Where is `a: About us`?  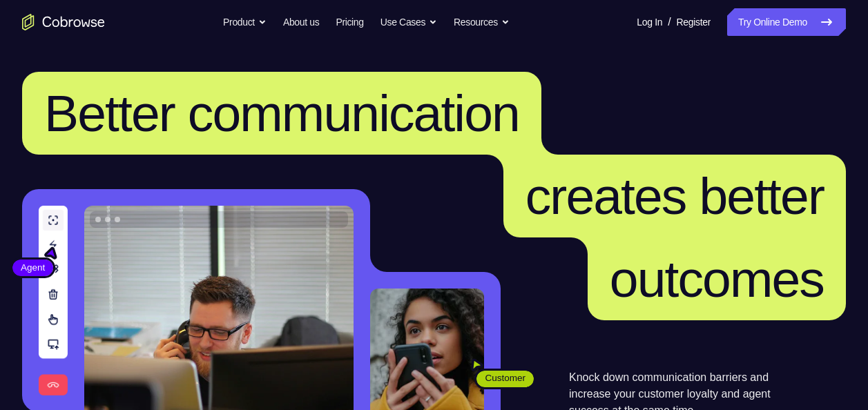 a: About us is located at coordinates (301, 22).